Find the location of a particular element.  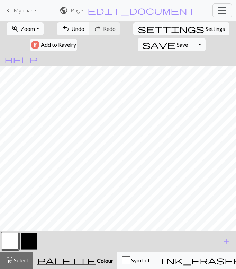

img: Ravelry is located at coordinates (35, 45).